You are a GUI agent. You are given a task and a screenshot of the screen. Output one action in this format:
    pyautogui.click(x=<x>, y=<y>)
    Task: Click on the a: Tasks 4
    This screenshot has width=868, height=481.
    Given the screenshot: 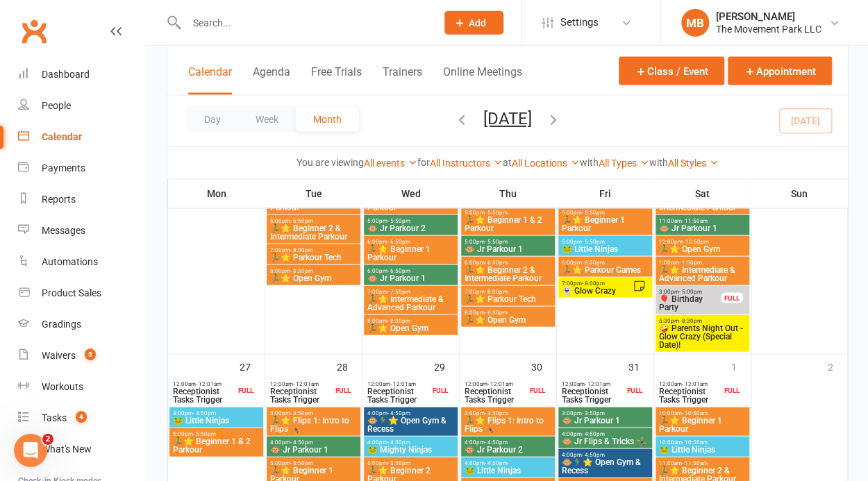 What is the action you would take?
    pyautogui.click(x=82, y=418)
    